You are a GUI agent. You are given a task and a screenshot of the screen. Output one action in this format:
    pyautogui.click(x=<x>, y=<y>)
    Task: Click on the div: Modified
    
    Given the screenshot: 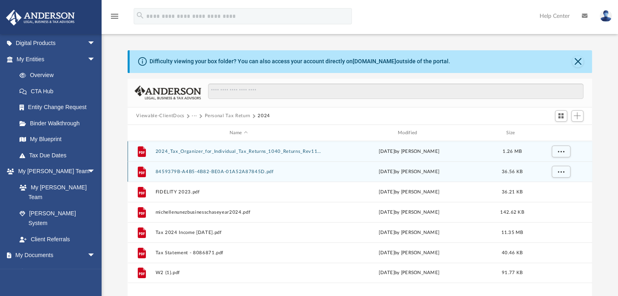 What is the action you would take?
    pyautogui.click(x=409, y=133)
    